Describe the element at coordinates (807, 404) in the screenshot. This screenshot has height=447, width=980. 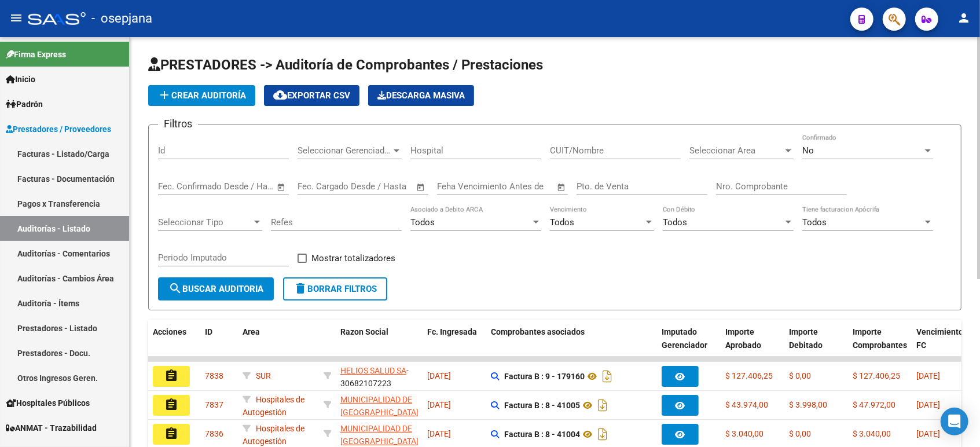
I see `span: $ 3.998,00` at that location.